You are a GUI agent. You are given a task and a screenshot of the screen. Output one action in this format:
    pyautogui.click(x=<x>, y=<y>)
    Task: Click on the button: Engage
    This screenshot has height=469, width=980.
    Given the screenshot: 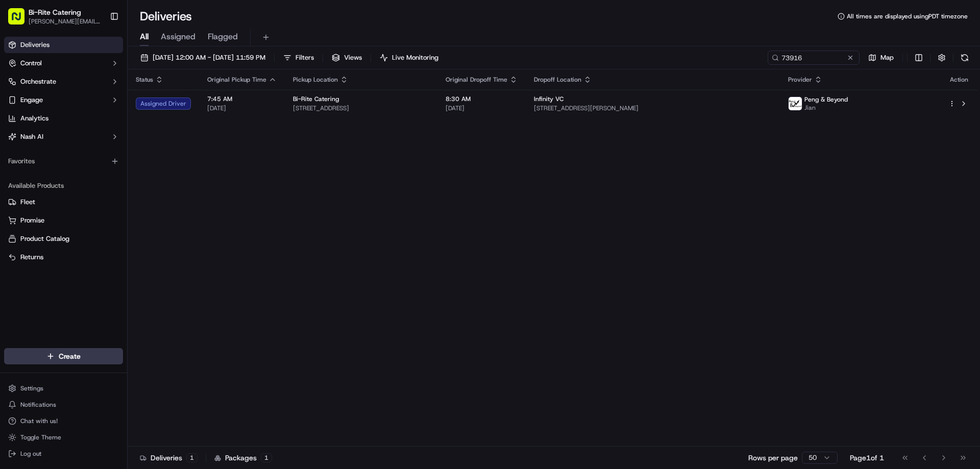 What is the action you would take?
    pyautogui.click(x=63, y=100)
    